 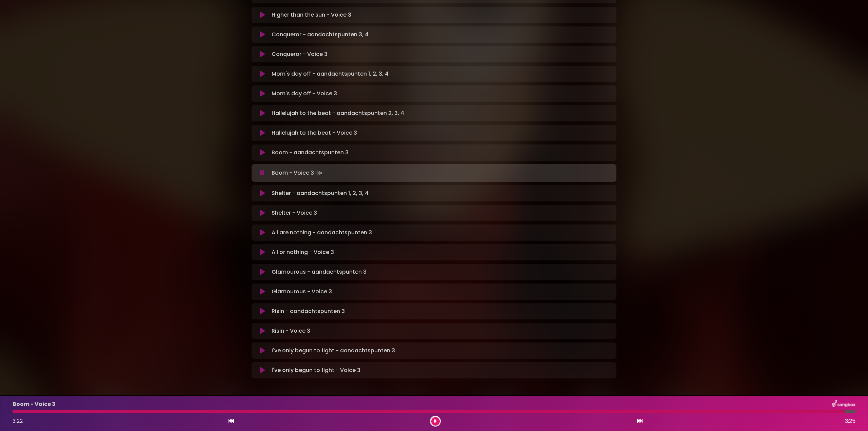 I want to click on p: I've only begun to fight - aandachtspunten 3, so click(x=333, y=351).